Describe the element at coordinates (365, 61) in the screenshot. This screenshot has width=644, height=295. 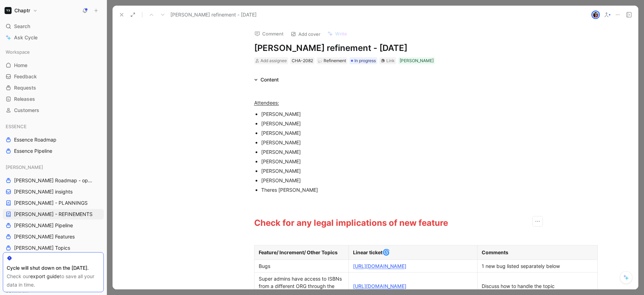
I see `span: In progress` at that location.